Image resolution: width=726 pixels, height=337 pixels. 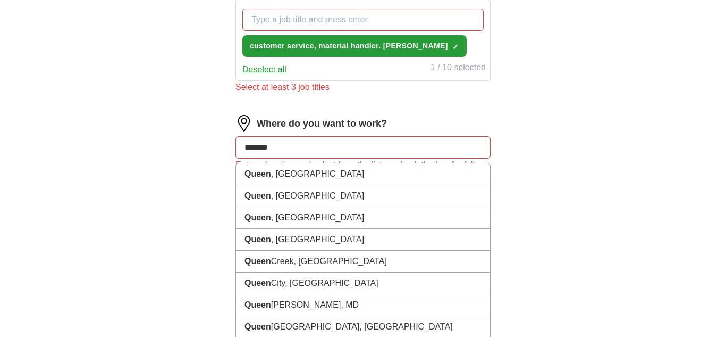 What do you see at coordinates (363, 87) in the screenshot?
I see `div: Select at least 3 job titles` at bounding box center [363, 87].